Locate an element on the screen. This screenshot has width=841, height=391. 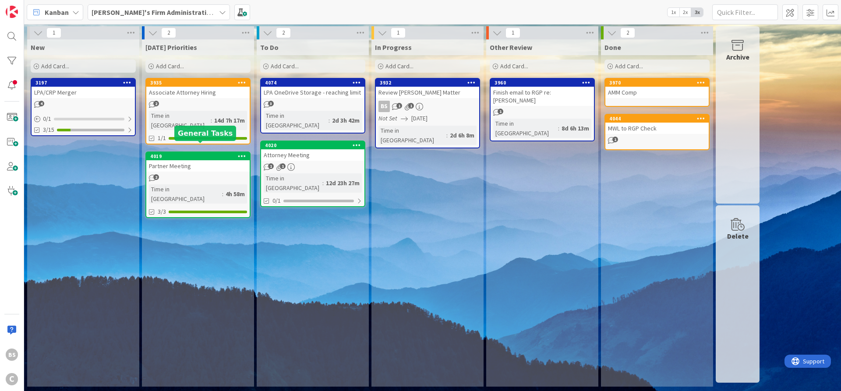
div: 4019Partner Meeting is located at coordinates (198, 162).